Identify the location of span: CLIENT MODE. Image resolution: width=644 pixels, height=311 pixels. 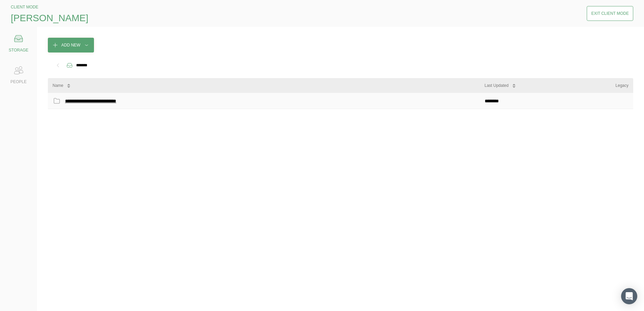
(25, 7).